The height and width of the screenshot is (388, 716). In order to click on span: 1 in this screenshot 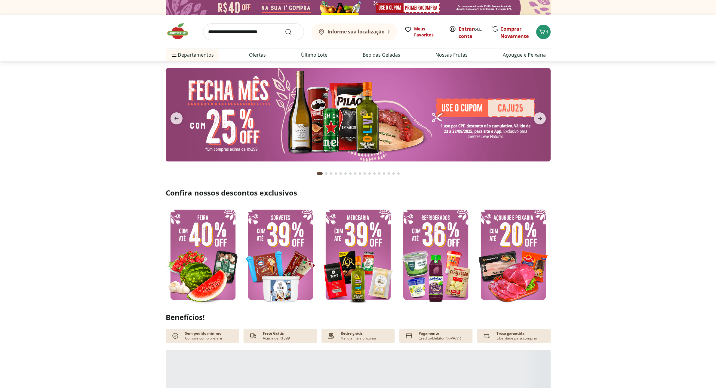, I will do `click(547, 32)`.